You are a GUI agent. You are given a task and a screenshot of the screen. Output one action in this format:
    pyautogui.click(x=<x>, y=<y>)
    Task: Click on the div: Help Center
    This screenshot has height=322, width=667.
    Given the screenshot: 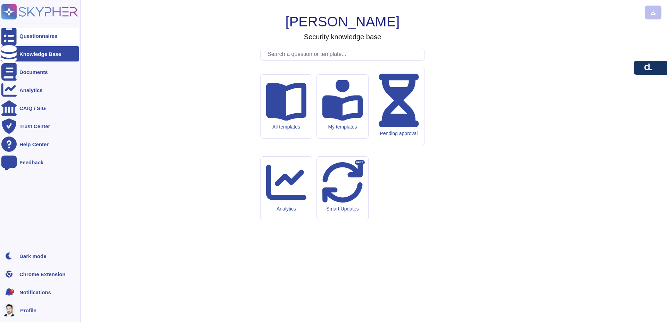 What is the action you would take?
    pyautogui.click(x=34, y=144)
    